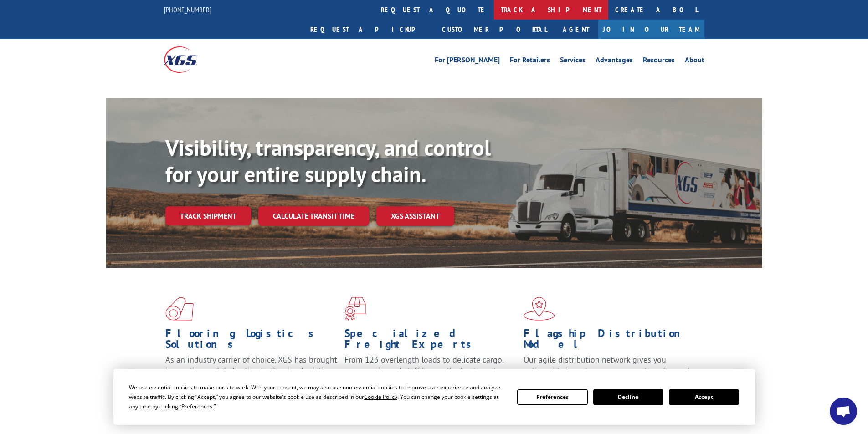 This screenshot has height=434, width=868. What do you see at coordinates (843, 411) in the screenshot?
I see `a: Open chat` at bounding box center [843, 411].